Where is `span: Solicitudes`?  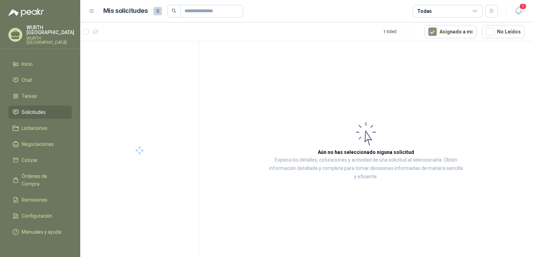 span: Solicitudes is located at coordinates (33, 112).